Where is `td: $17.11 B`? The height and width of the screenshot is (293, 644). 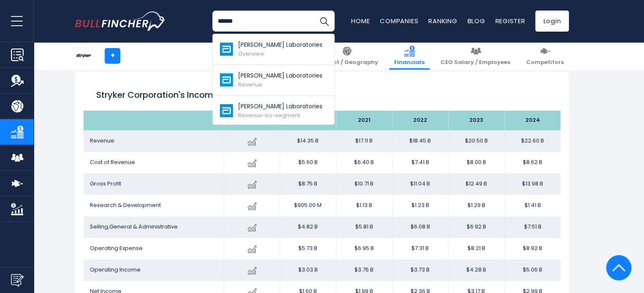
td: $17.11 B is located at coordinates (364, 141).